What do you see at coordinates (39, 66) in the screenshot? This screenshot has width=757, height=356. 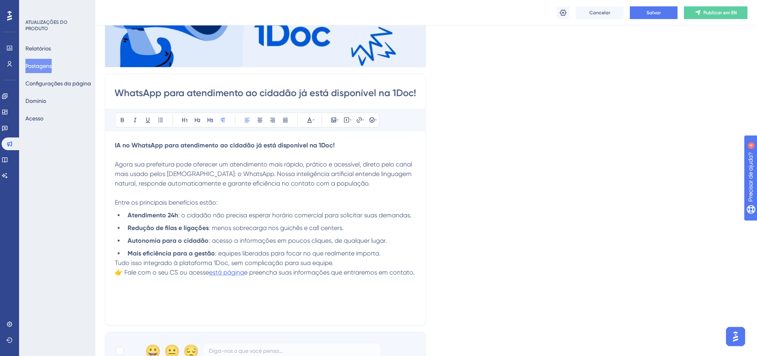 I see `font: Postagens` at bounding box center [39, 66].